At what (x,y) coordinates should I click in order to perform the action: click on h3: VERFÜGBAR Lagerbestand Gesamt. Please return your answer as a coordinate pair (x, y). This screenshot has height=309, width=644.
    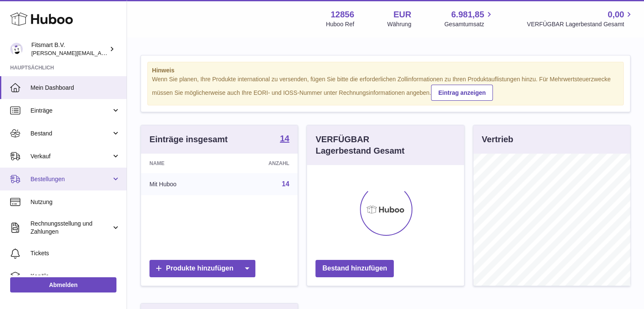
    Looking at the image, I should click on (371, 145).